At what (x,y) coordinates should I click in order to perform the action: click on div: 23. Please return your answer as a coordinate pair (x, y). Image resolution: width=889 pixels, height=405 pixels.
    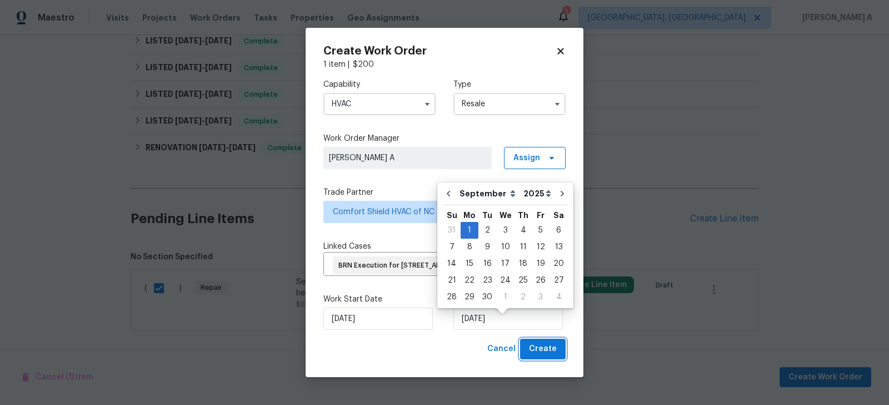
    Looking at the image, I should click on (487, 280).